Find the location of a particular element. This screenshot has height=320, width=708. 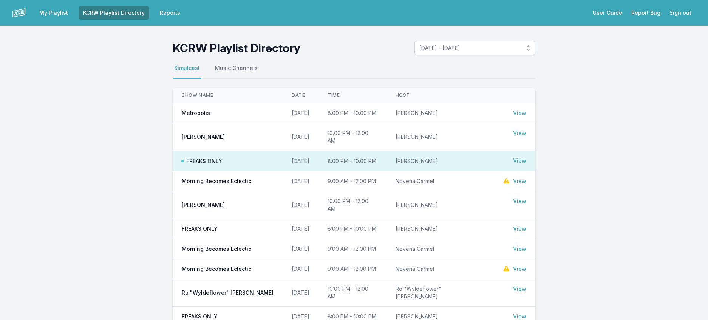

button: Sign out is located at coordinates (681, 13).